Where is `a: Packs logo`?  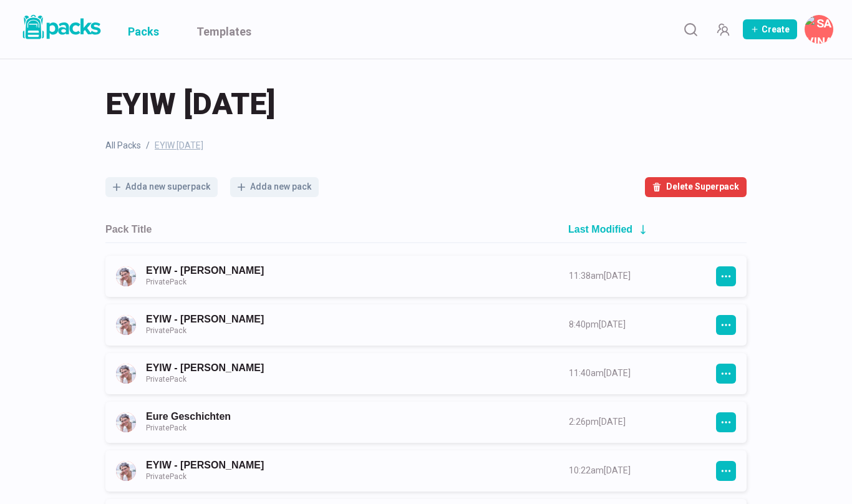
a: Packs logo is located at coordinates (60, 29).